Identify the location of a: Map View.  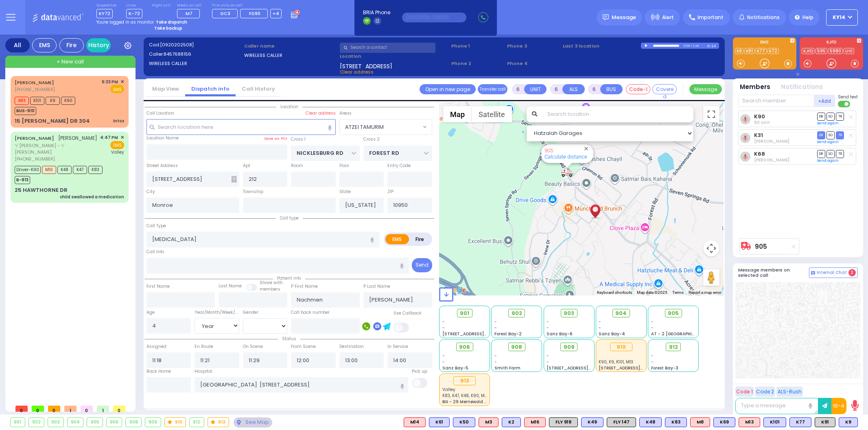
(166, 89).